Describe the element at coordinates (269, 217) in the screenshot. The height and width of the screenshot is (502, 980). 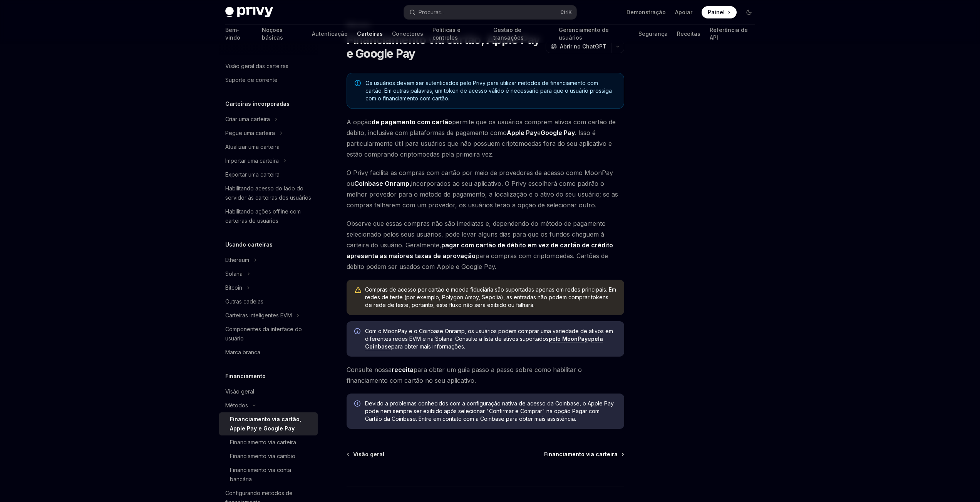
I see `a: Habilitando ações offline com carteiras de usuários` at that location.